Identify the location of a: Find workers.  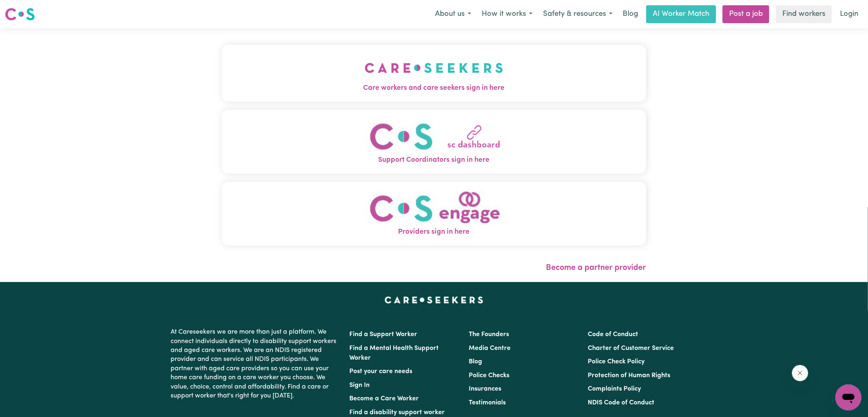
(804, 14).